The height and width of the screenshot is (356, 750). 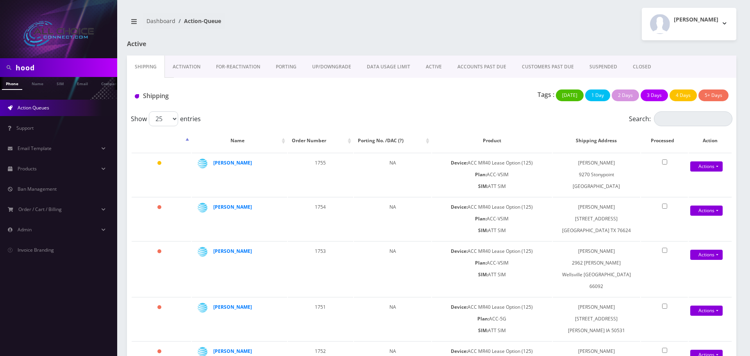 I want to click on button: 1 Day, so click(x=598, y=95).